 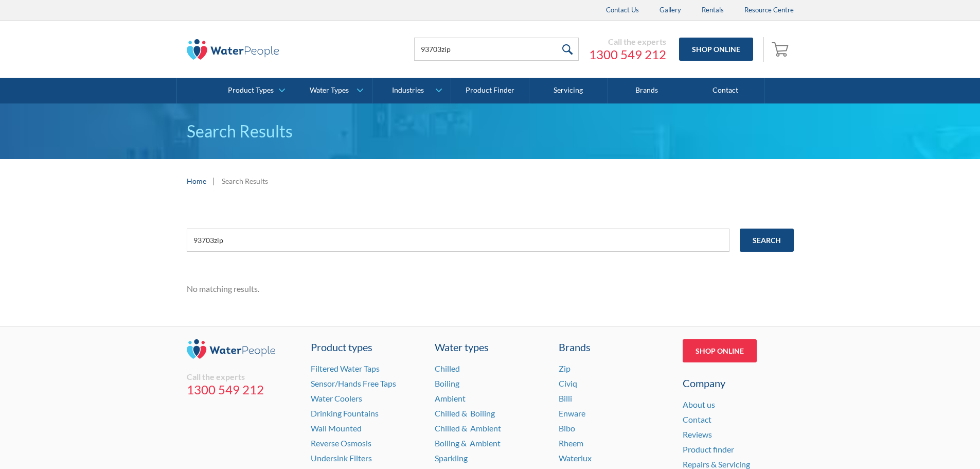 I want to click on a: Undersink Filters, so click(x=341, y=457).